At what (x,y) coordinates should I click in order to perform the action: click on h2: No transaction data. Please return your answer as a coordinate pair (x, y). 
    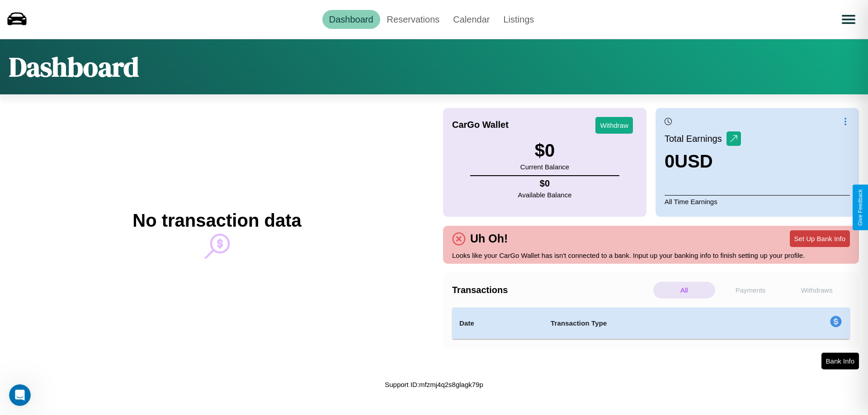
    Looking at the image, I should click on (216, 221).